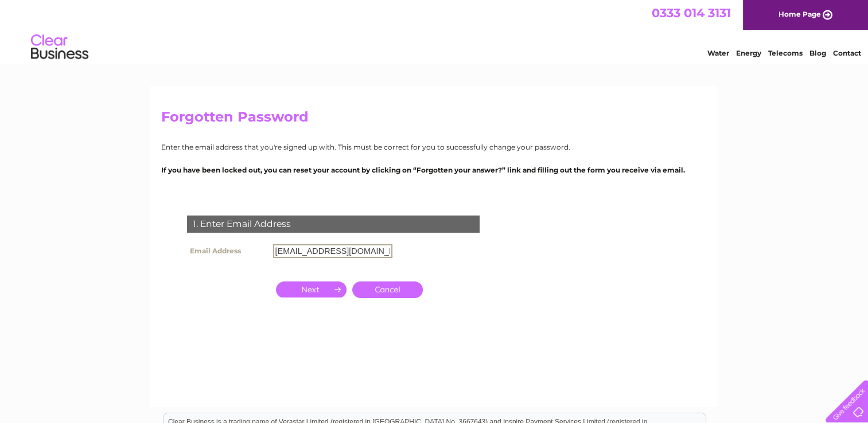 Image resolution: width=868 pixels, height=423 pixels. What do you see at coordinates (434, 120) in the screenshot?
I see `h2: Forgotten Password` at bounding box center [434, 120].